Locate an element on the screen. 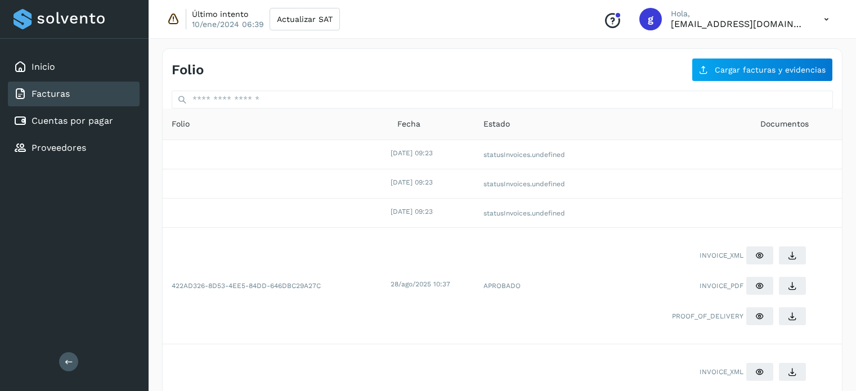 This screenshot has height=391, width=856. td: 422AD326-8D53-4EE5-84DD-646DBC29A27C is located at coordinates (275, 286).